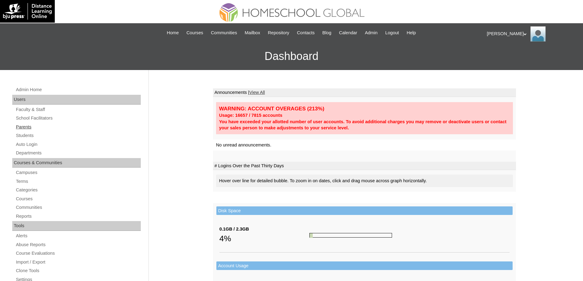 The height and width of the screenshot is (281, 583). Describe the element at coordinates (412, 33) in the screenshot. I see `a: Help` at that location.